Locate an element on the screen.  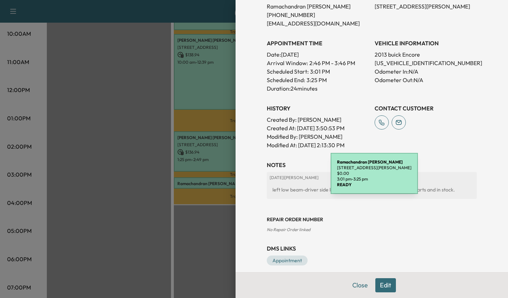
button: Close is located at coordinates (360, 286).